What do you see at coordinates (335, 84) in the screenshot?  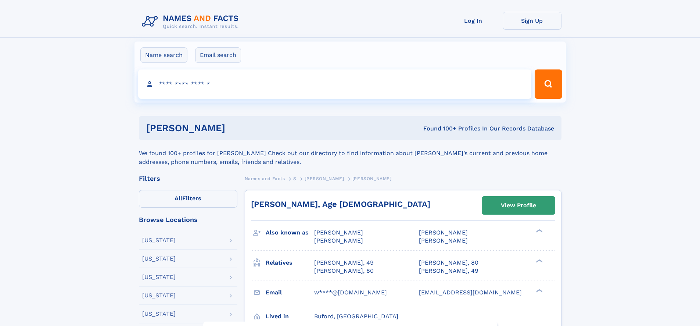 I see `input: search input` at bounding box center [335, 84].